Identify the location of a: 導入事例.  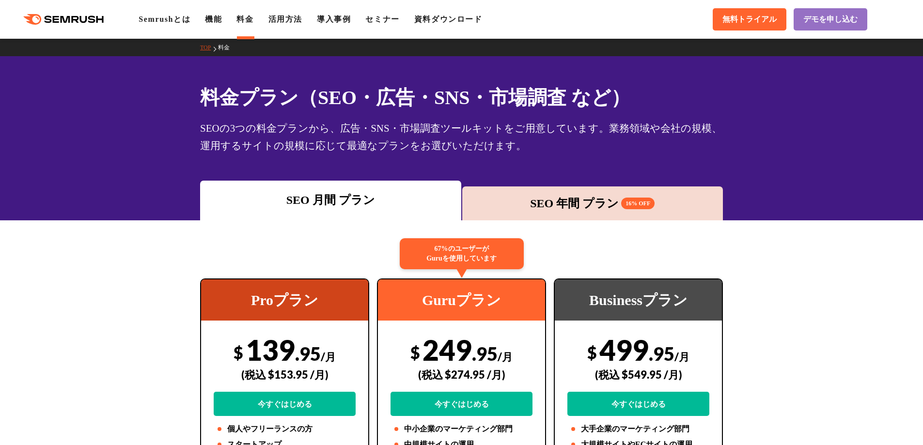
(334, 19).